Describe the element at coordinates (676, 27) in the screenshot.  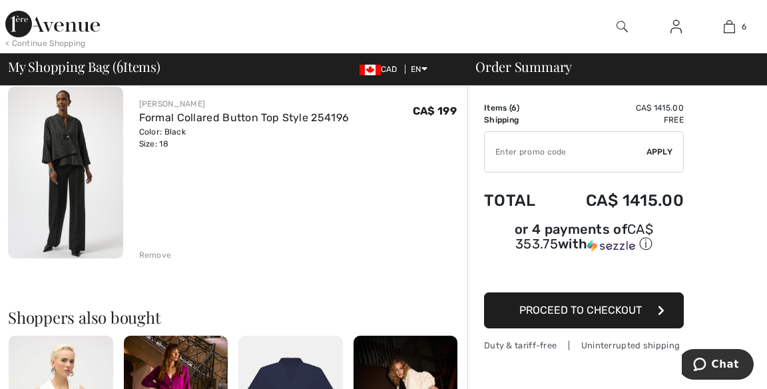
I see `a: Sign In` at that location.